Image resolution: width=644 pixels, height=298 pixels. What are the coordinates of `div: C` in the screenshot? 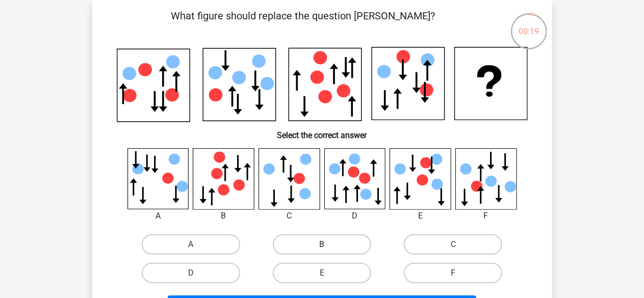 It's located at (289, 216).